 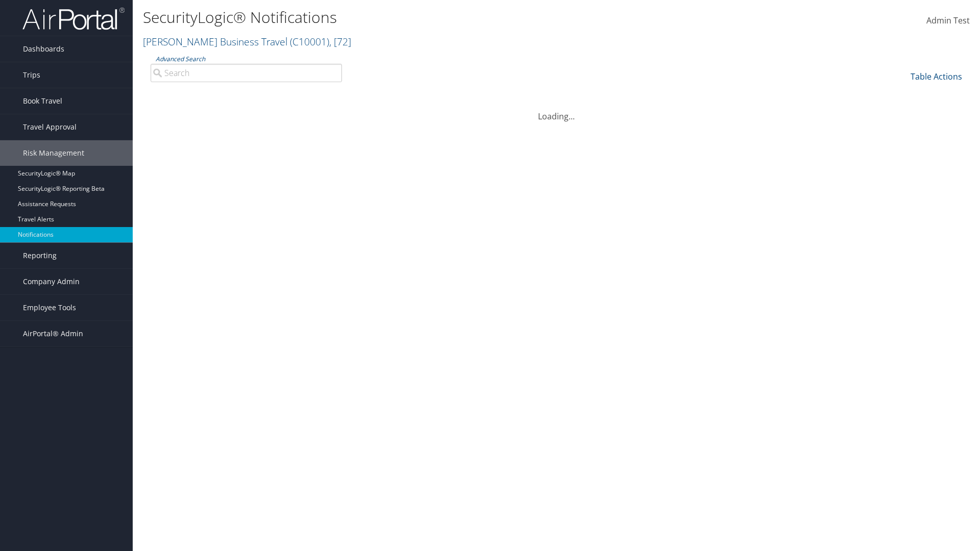 What do you see at coordinates (31, 75) in the screenshot?
I see `span: Trips` at bounding box center [31, 75].